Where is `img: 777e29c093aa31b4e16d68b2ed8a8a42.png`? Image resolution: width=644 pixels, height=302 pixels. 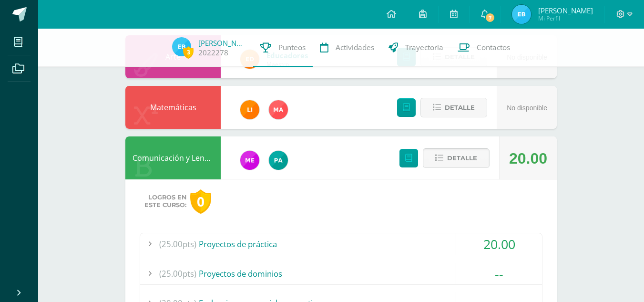
img: 777e29c093aa31b4e16d68b2ed8a8a42.png is located at coordinates (279, 110).